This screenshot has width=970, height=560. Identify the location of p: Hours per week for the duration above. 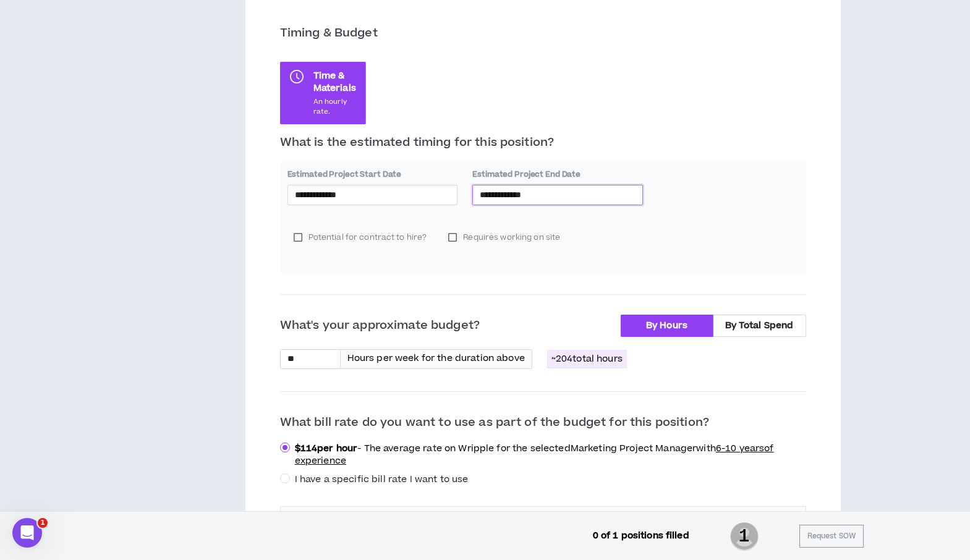
(436, 359).